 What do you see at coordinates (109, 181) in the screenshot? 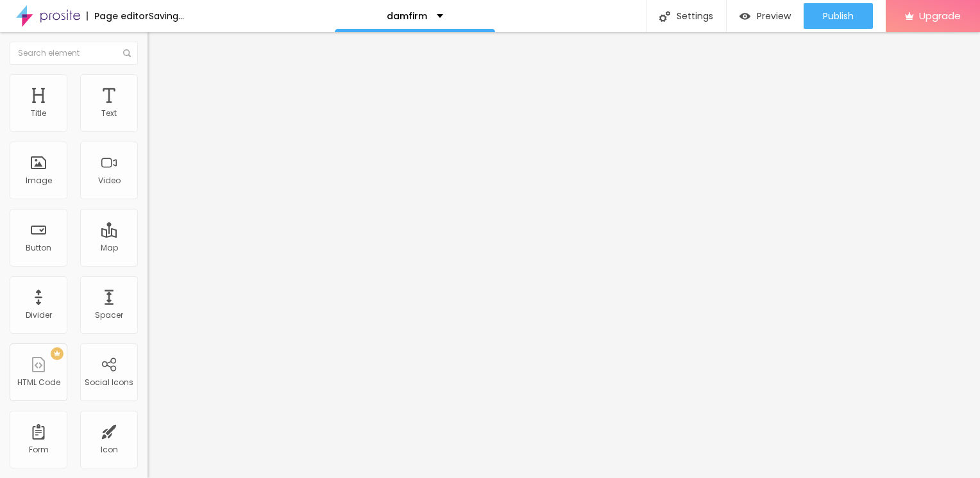
I see `div: Video` at bounding box center [109, 181].